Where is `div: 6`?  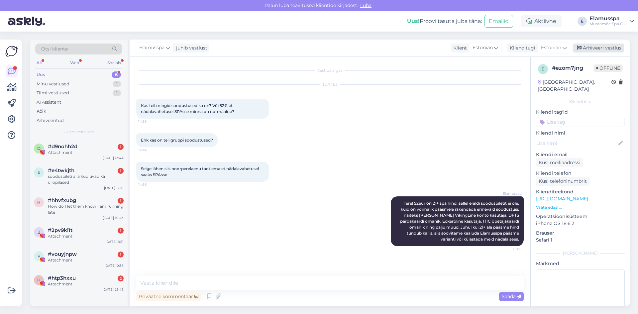
div: 6 is located at coordinates (116, 75).